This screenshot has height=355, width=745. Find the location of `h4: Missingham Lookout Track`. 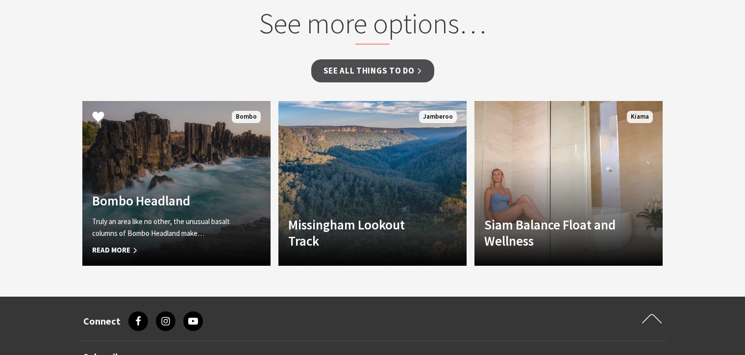

h4: Missingham Lookout Track is located at coordinates (358, 232).